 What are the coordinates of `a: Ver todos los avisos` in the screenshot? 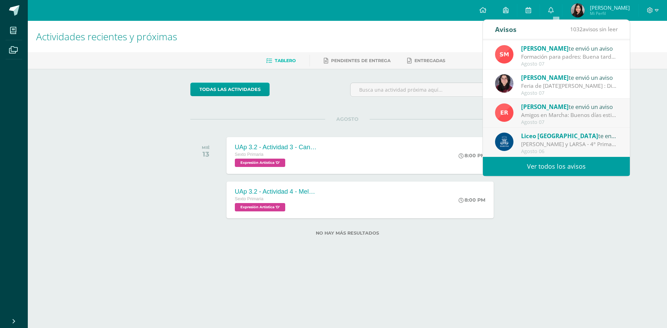 It's located at (556, 166).